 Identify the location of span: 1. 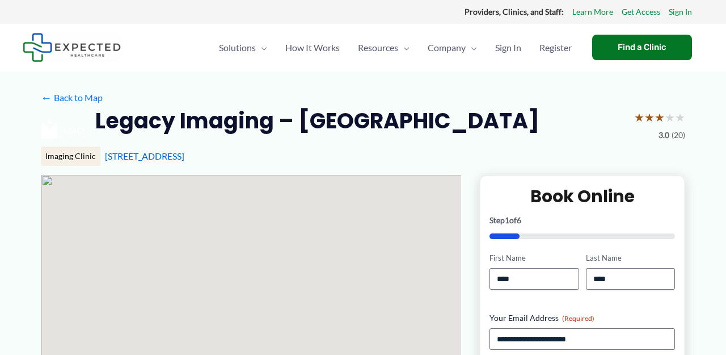
(507, 220).